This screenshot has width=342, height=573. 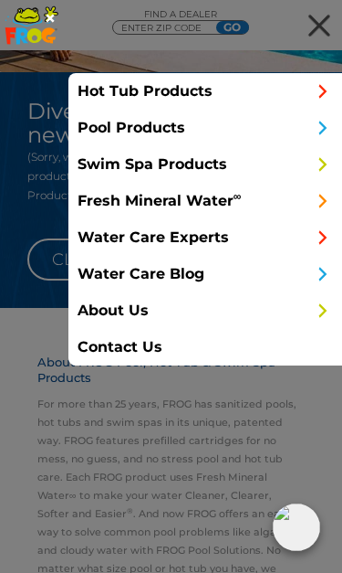 What do you see at coordinates (205, 311) in the screenshot?
I see `a: About Us` at bounding box center [205, 311].